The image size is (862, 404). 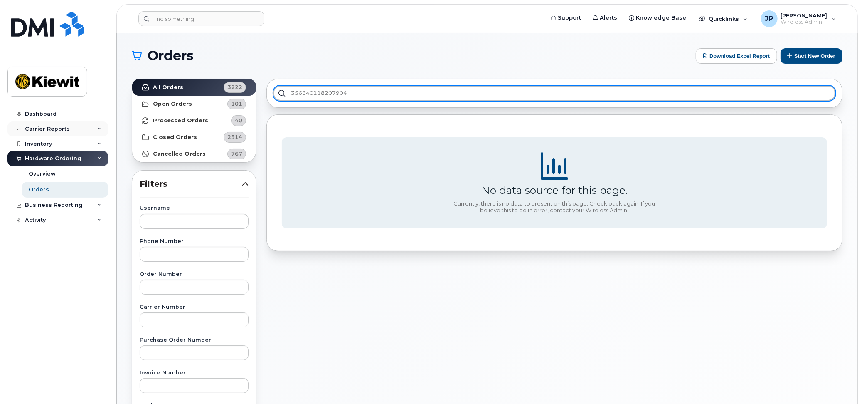 What do you see at coordinates (555, 93) in the screenshot?
I see `input: Search in orders` at bounding box center [555, 93].